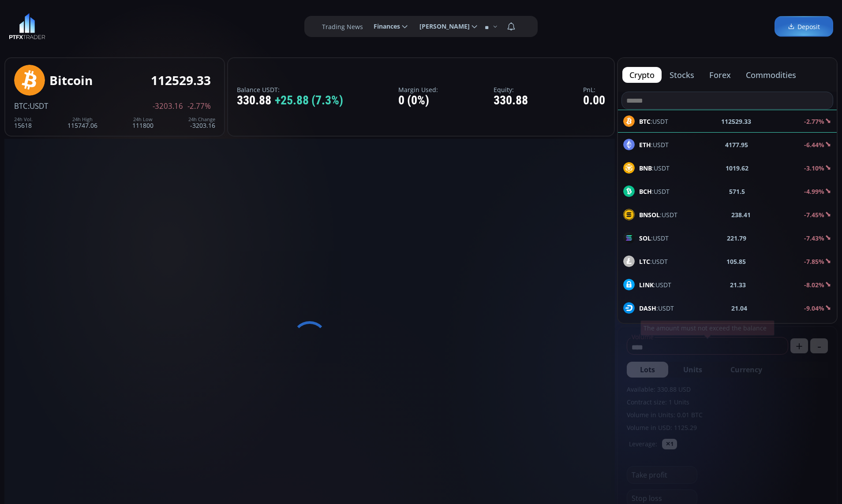  I want to click on b: -7.45%, so click(814, 215).